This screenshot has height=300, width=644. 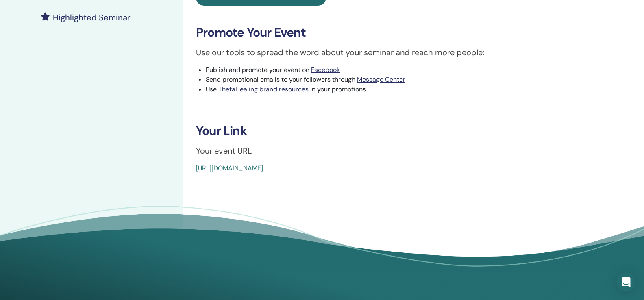 I want to click on div: Open Intercom Messenger, so click(x=626, y=282).